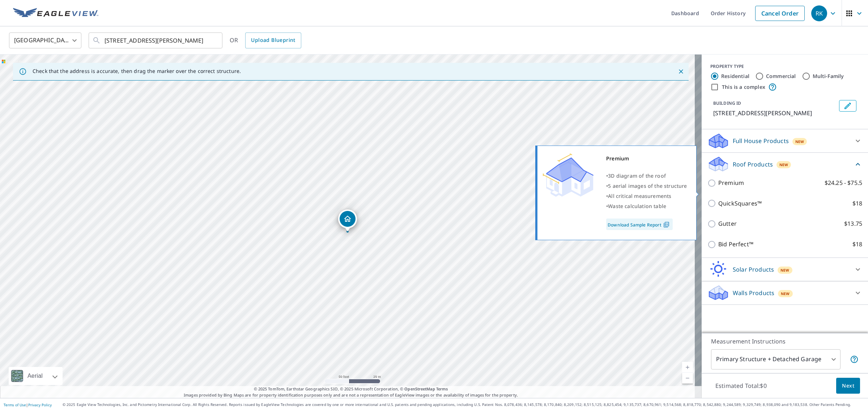  I want to click on div: Solar ProductsNew, so click(784, 269).